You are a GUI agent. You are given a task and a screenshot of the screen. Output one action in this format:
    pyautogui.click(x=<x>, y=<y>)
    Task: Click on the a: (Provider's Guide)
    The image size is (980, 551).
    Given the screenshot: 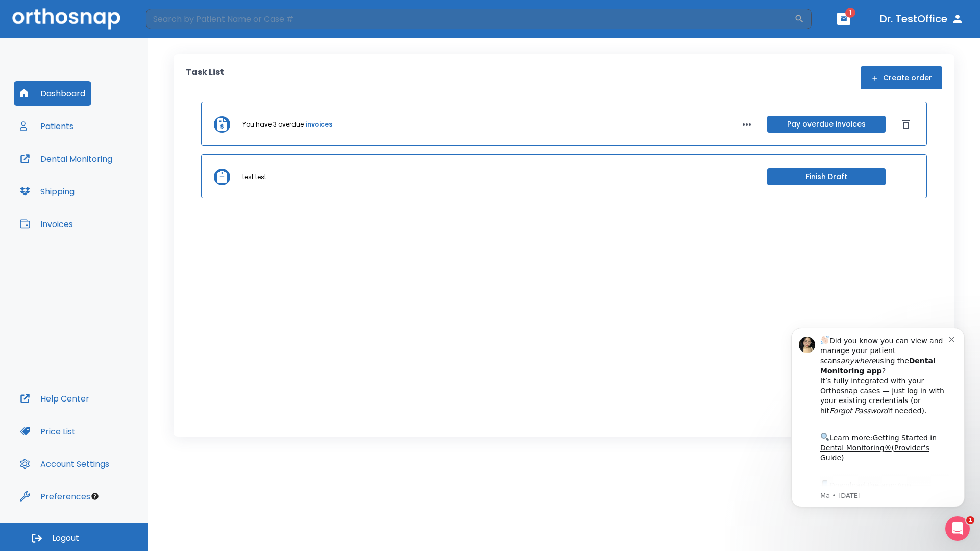 What is the action you would take?
    pyautogui.click(x=99, y=138)
    